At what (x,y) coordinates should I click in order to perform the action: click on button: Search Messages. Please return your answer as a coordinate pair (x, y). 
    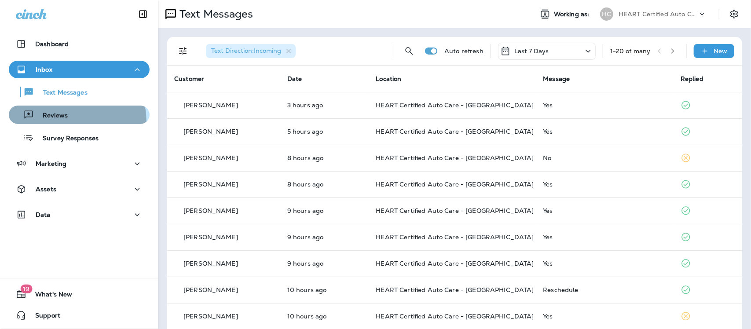
    Looking at the image, I should click on (409, 51).